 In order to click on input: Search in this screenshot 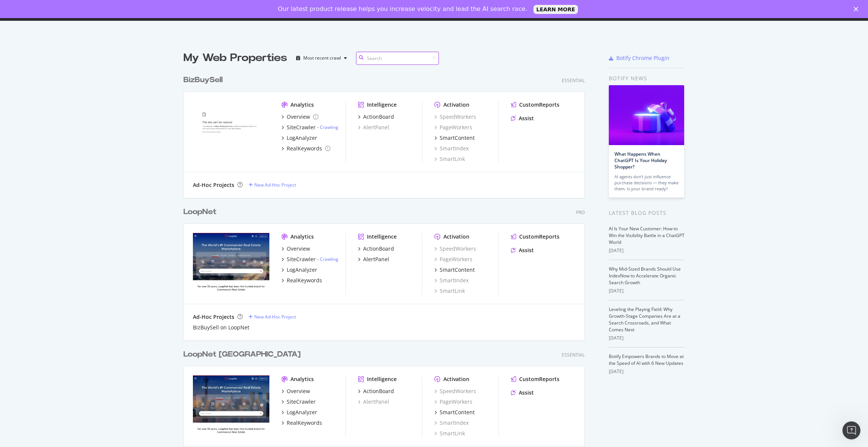, I will do `click(398, 58)`.